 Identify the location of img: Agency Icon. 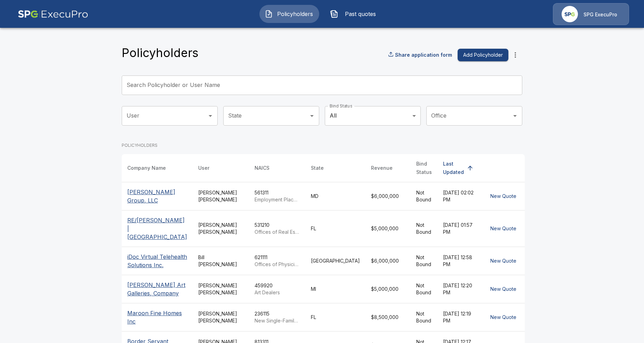
(570, 14).